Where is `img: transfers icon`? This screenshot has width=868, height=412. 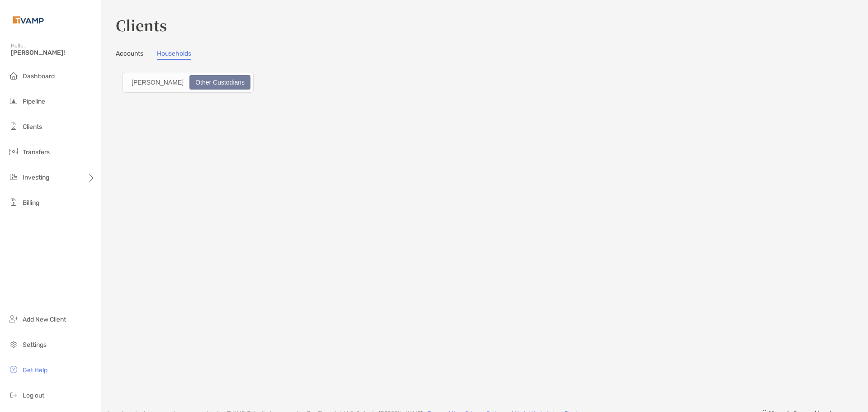
img: transfers icon is located at coordinates (13, 152).